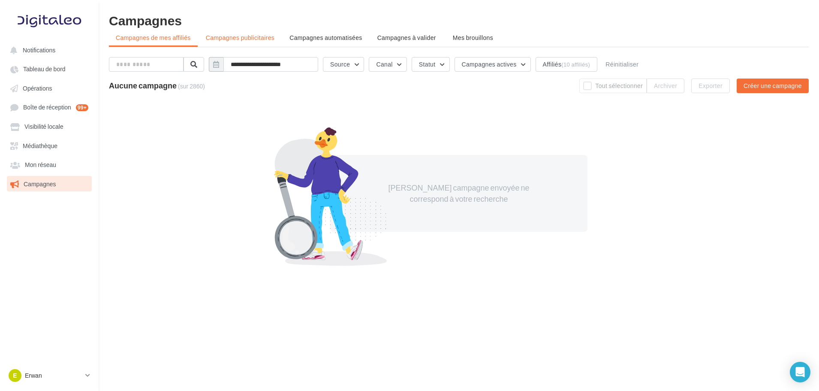  Describe the element at coordinates (47, 107) in the screenshot. I see `span: Boîte de réception` at that location.